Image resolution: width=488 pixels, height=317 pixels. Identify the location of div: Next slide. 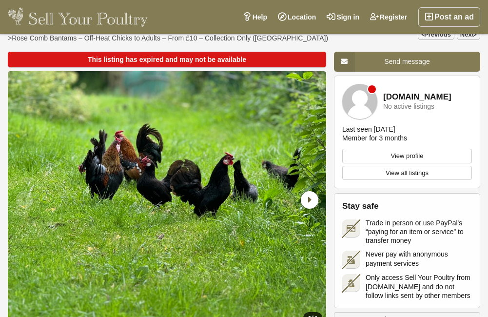
(309, 200).